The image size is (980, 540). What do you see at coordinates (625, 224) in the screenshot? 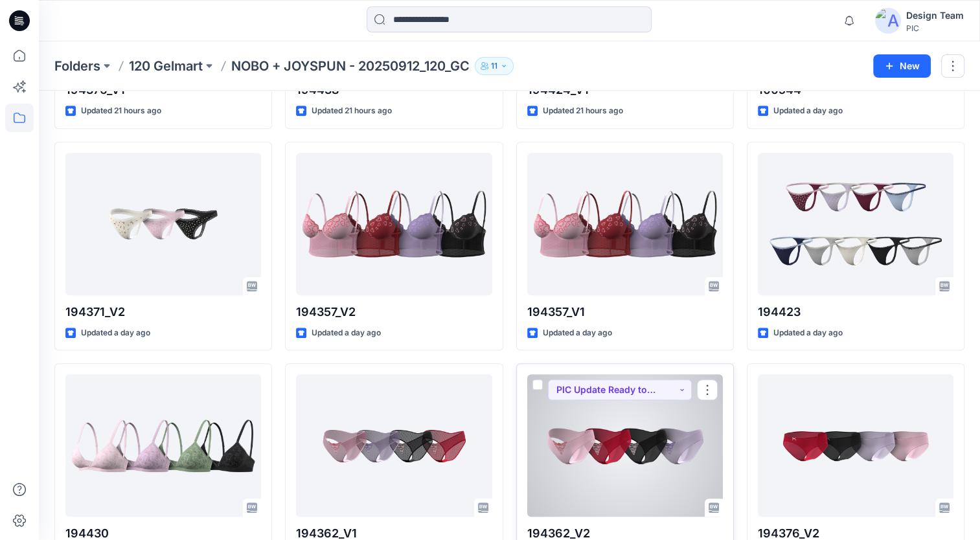
I see `a: 194357_V1` at bounding box center [625, 224].